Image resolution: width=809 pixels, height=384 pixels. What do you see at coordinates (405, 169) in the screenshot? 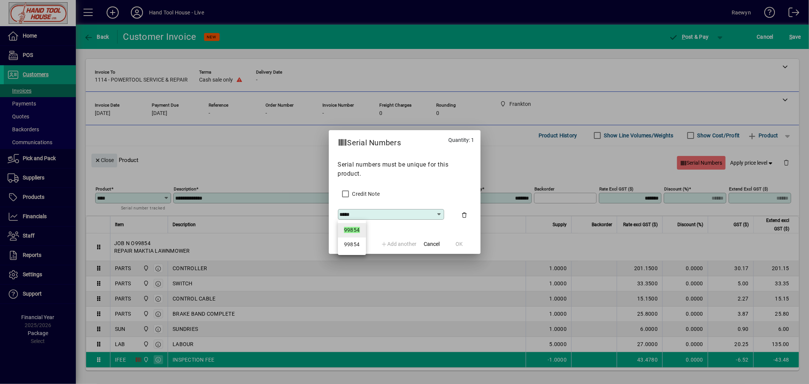
I see `p: Serial numbers must be unique for this product.` at bounding box center [405, 169].